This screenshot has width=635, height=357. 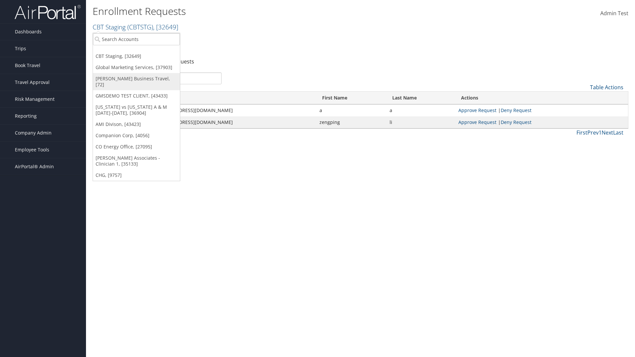 I want to click on span: Admin Test, so click(x=615, y=13).